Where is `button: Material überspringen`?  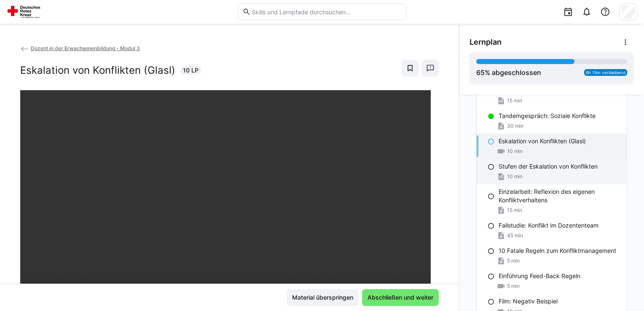
button: Material überspringen is located at coordinates (322, 298).